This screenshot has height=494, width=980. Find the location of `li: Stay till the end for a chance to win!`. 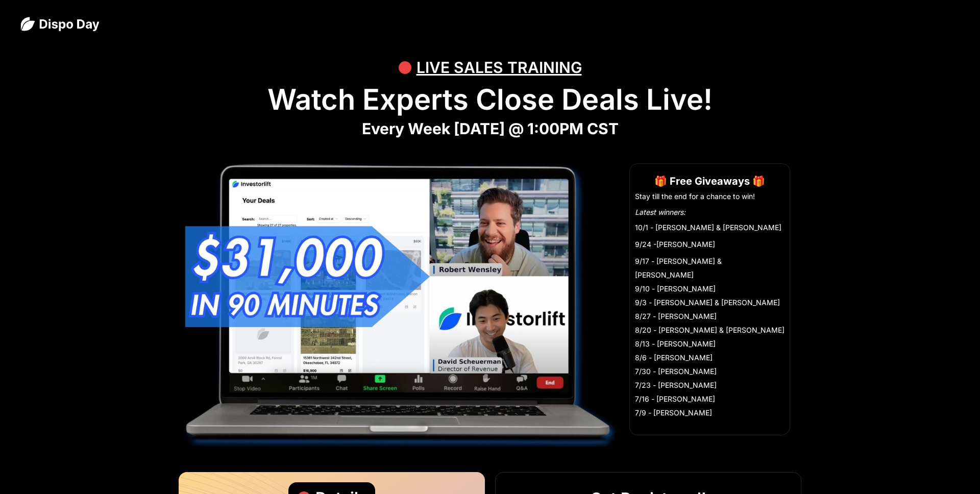

li: Stay till the end for a chance to win! is located at coordinates (710, 197).